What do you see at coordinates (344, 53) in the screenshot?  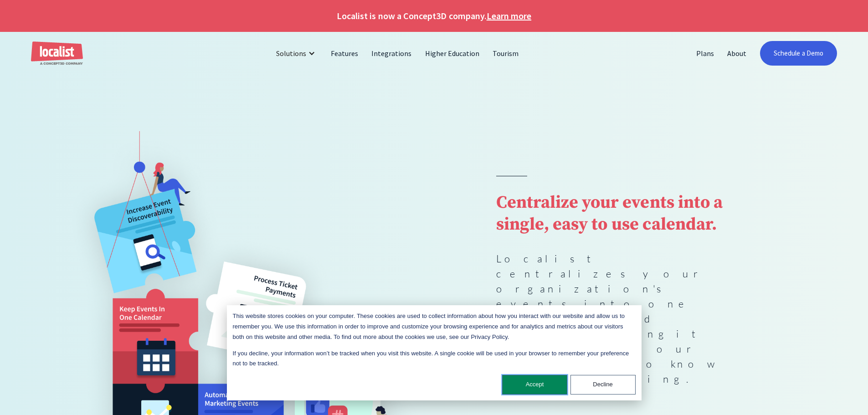 I see `a: Features` at bounding box center [344, 53].